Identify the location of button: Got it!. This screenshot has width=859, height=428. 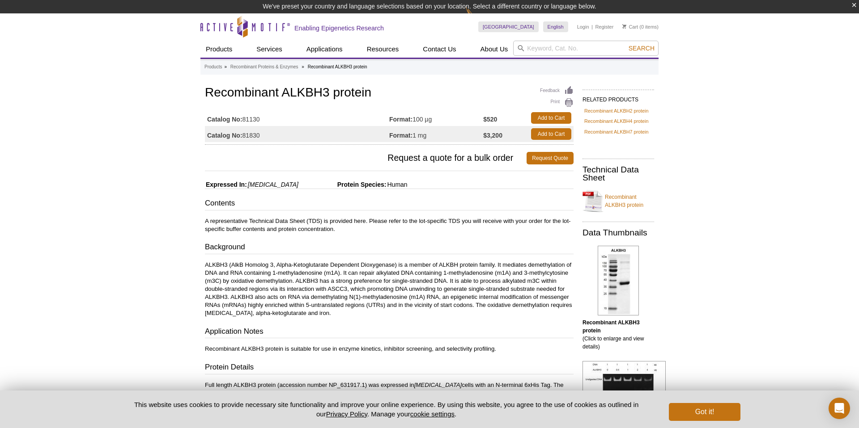
(704, 412).